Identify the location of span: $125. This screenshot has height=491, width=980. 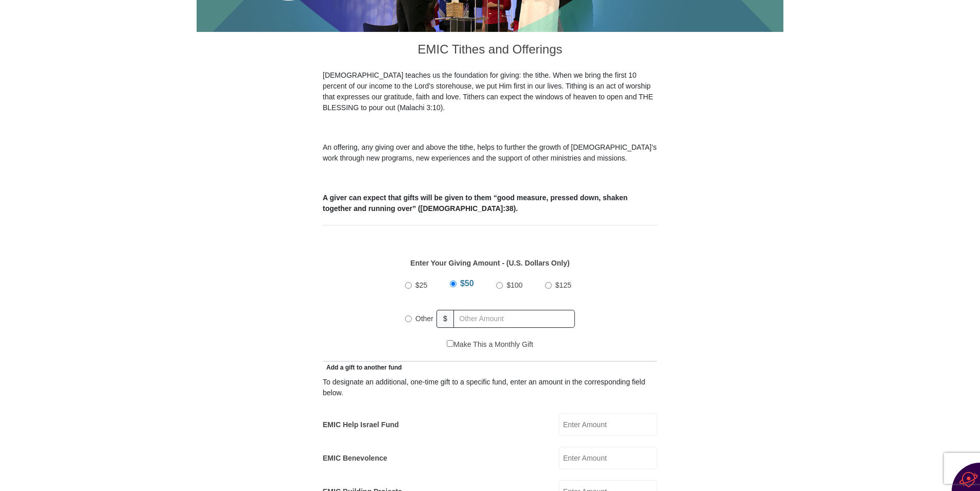
(563, 285).